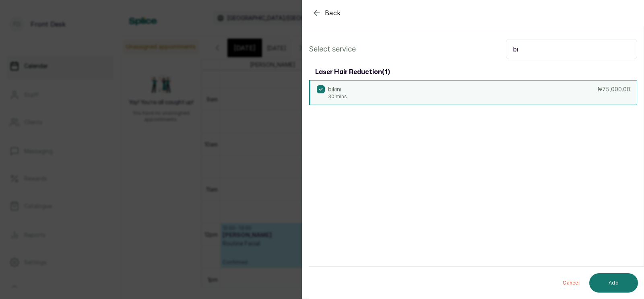 The image size is (644, 299). Describe the element at coordinates (571, 284) in the screenshot. I see `button: Cancel` at that location.